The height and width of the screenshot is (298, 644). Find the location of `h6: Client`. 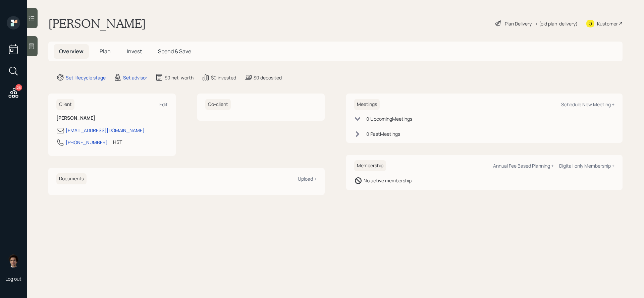

h6: Client is located at coordinates (65, 104).